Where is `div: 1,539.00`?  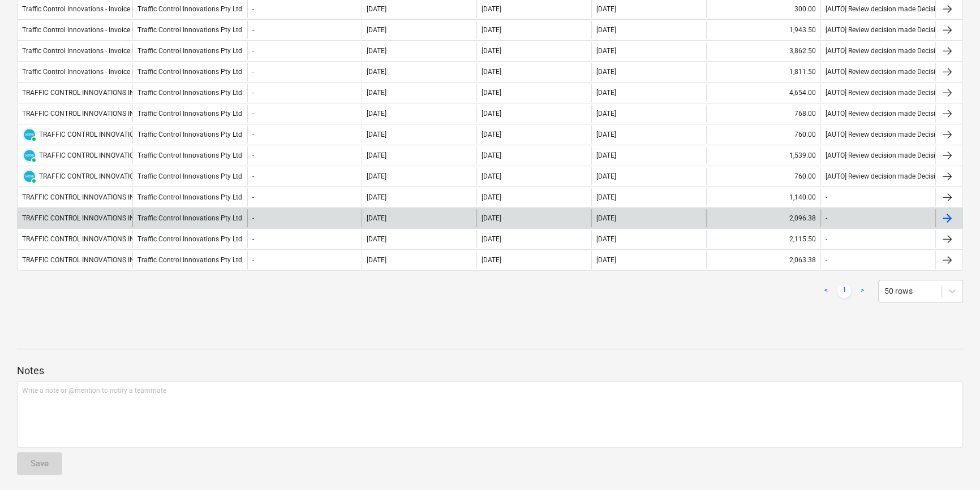
div: 1,539.00 is located at coordinates (763, 156).